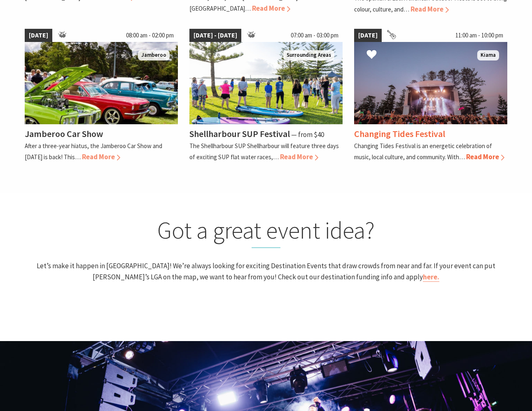  Describe the element at coordinates (150, 36) in the screenshot. I see `span: 08:00 am - 02:00 pm` at that location.